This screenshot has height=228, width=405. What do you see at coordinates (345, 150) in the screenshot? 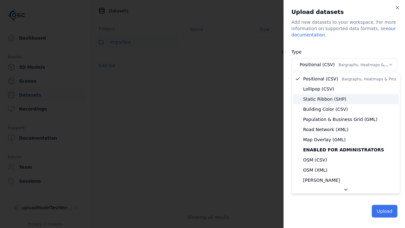
I see `div: Enabled for administrators` at bounding box center [345, 150].